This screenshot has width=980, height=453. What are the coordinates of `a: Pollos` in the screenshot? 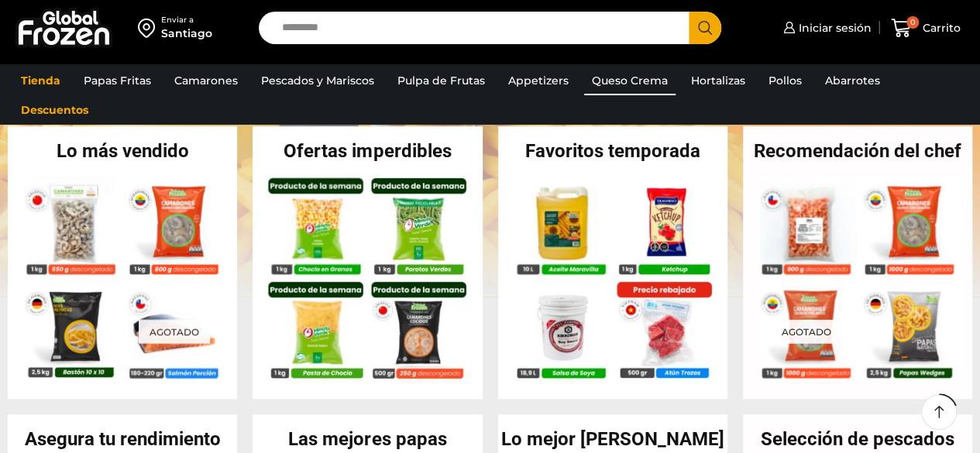 It's located at (784, 80).